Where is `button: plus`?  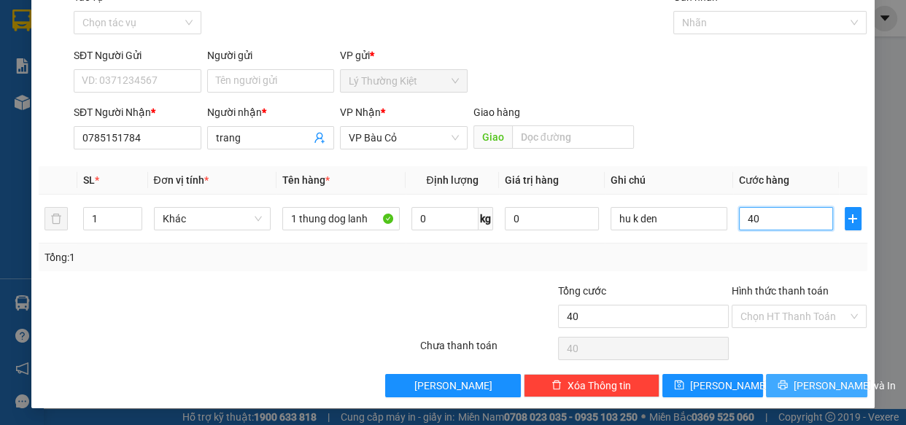
button: plus is located at coordinates (853, 219).